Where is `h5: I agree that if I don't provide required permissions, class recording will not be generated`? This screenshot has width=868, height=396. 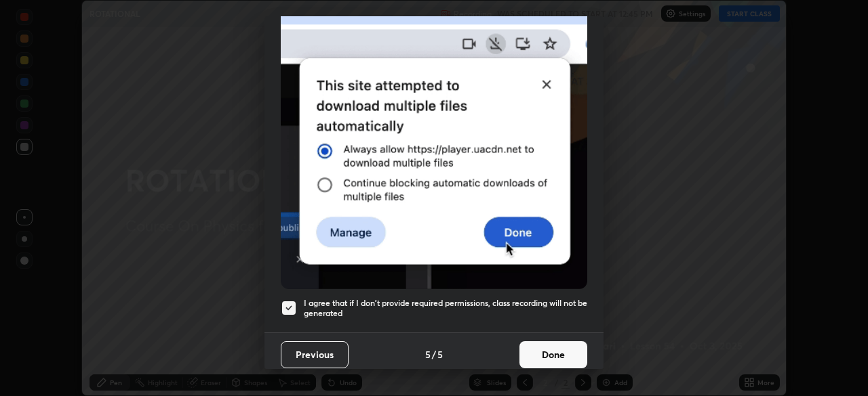 h5: I agree that if I don't provide required permissions, class recording will not be generated is located at coordinates (445, 308).